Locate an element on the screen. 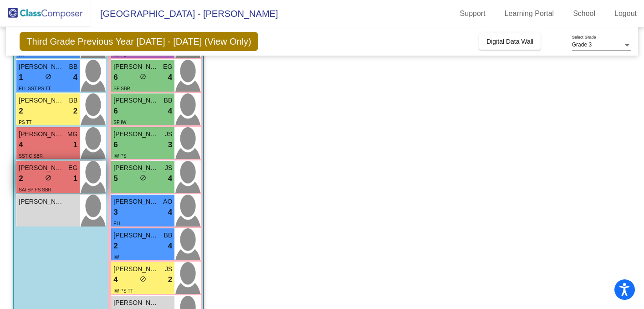 This screenshot has height=309, width=644. a: Logout is located at coordinates (625, 14).